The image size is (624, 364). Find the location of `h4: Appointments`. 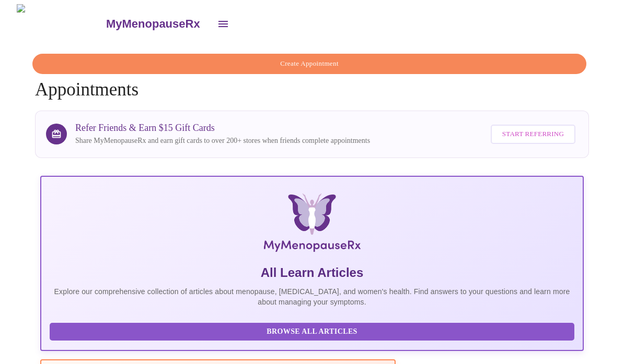

h4: Appointments is located at coordinates (312, 77).